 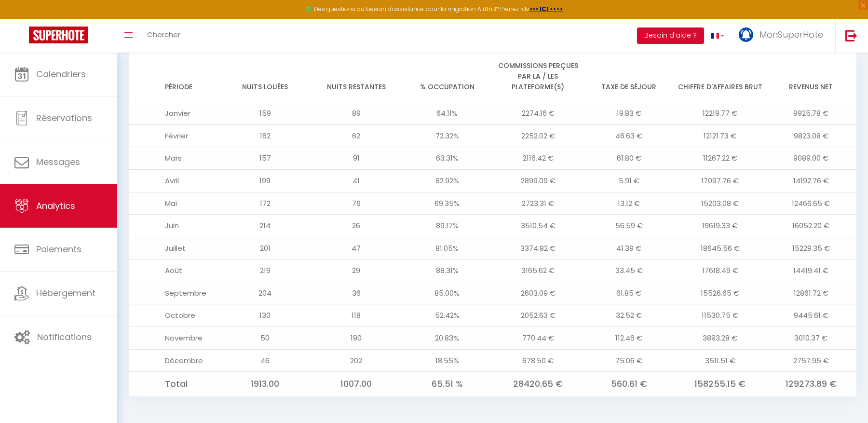 I want to click on a: ... MonSuperHote, so click(x=783, y=36).